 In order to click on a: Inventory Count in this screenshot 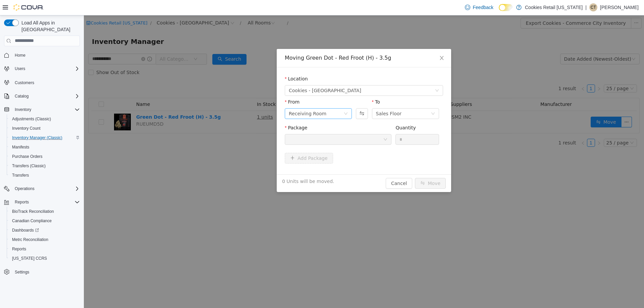, I will do `click(26, 128)`.